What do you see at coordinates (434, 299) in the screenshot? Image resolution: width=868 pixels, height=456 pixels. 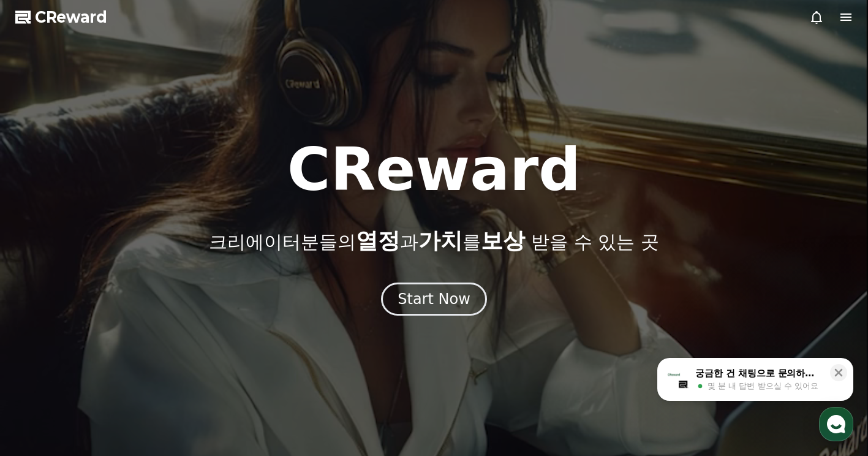 I see `div: Start Now` at bounding box center [434, 299].